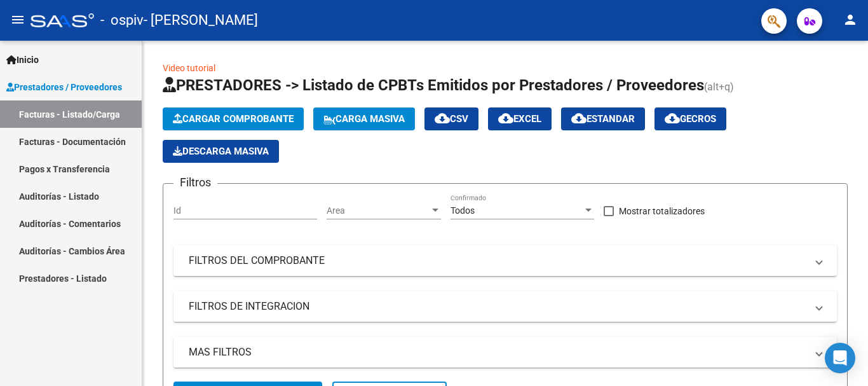 This screenshot has height=386, width=868. I want to click on button: Carga Masiva, so click(364, 119).